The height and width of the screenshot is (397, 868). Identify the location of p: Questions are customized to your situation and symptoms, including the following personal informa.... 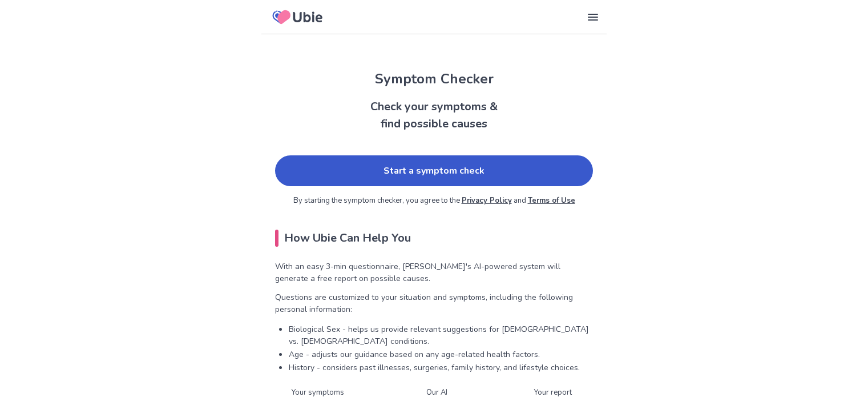
(434, 303).